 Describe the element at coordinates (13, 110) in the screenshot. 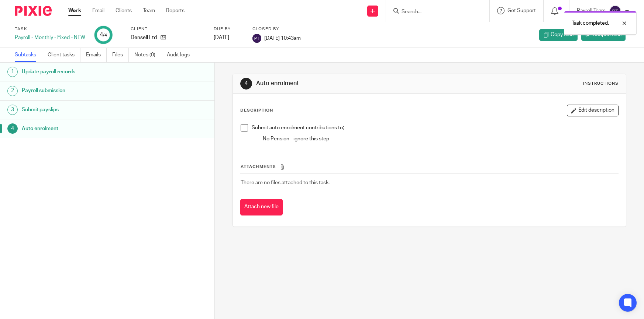

I see `div: 3` at that location.